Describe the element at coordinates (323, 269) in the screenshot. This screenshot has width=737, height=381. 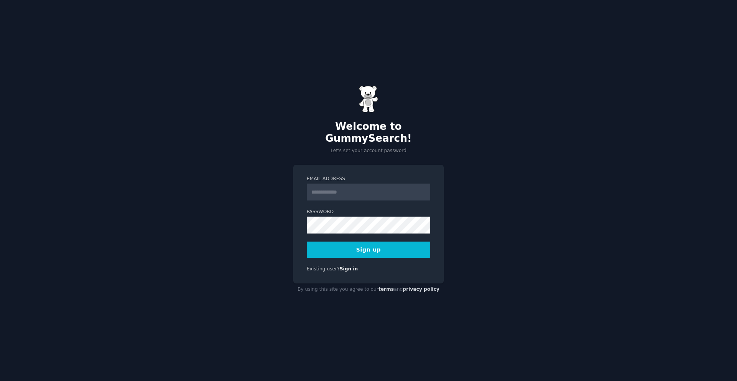
I see `span: Existing user?` at that location.